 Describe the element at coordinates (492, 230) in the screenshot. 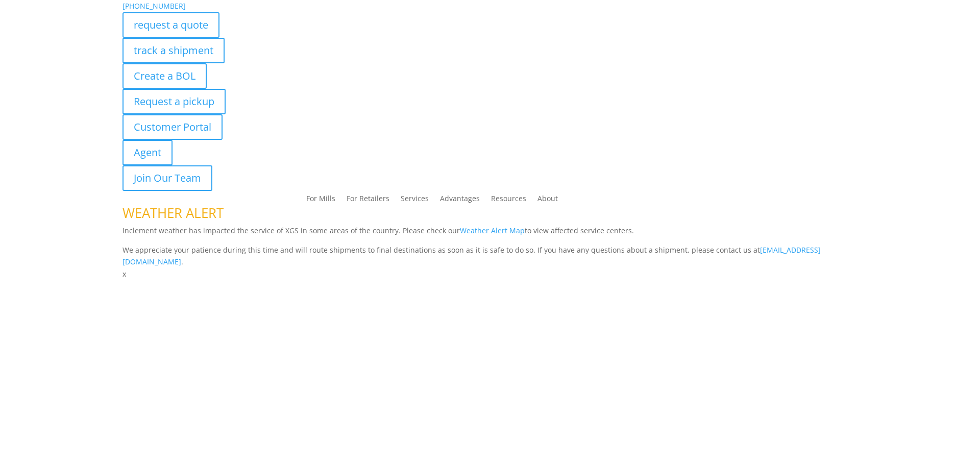

I see `a: Weather Alert Map` at that location.